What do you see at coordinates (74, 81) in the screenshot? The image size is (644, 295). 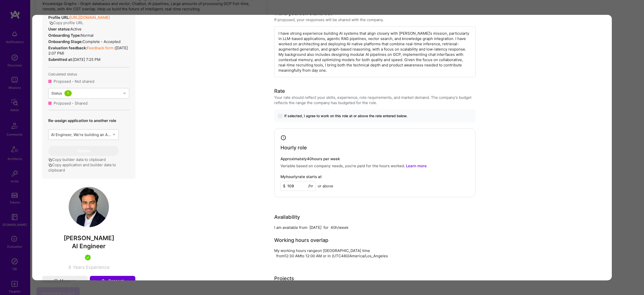 I see `div: Proposed - Not shared` at bounding box center [74, 81].